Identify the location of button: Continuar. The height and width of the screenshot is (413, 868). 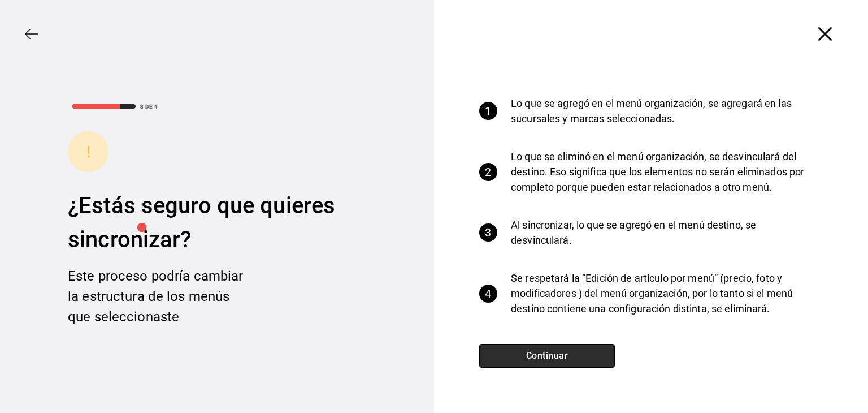
(547, 356).